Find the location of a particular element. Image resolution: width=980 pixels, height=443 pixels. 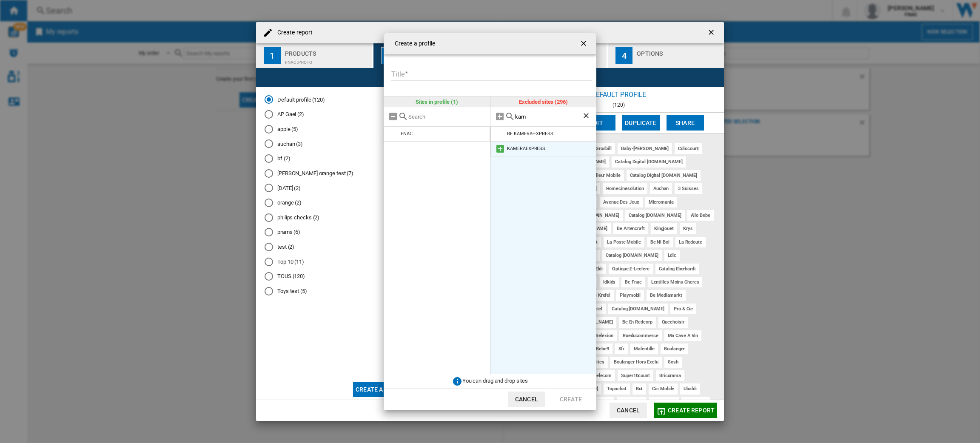

h4: Create a profile is located at coordinates (413, 44).